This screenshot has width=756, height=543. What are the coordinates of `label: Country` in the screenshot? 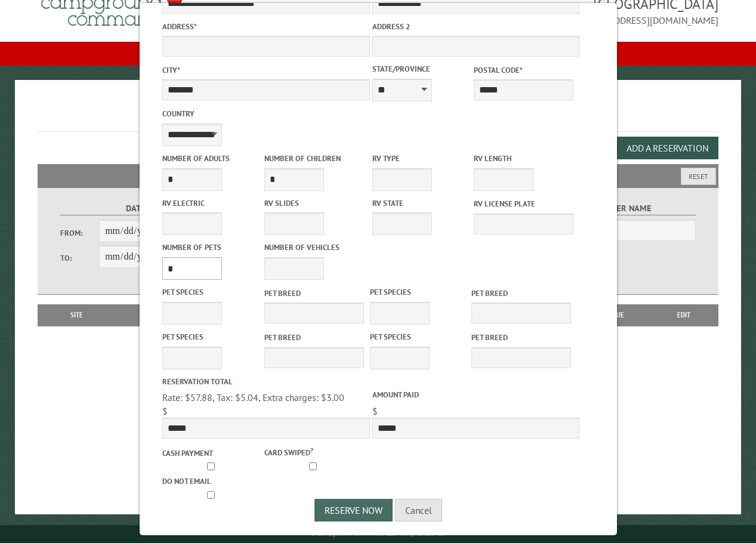 It's located at (266, 114).